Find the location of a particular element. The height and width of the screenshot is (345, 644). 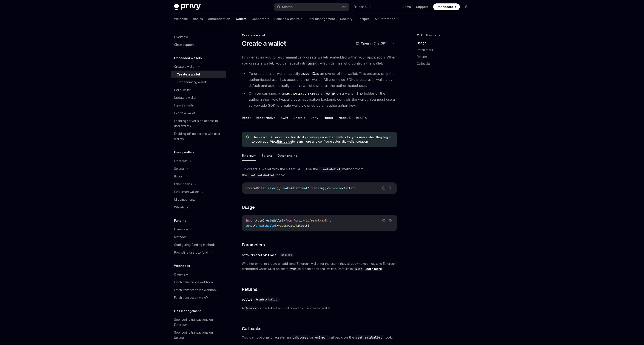

span: You can optionally register an or callback on the hook. is located at coordinates (319, 337).